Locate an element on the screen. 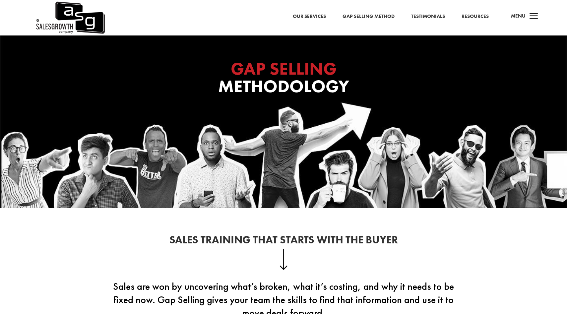 The image size is (567, 314). a: Testimonials is located at coordinates (428, 17).